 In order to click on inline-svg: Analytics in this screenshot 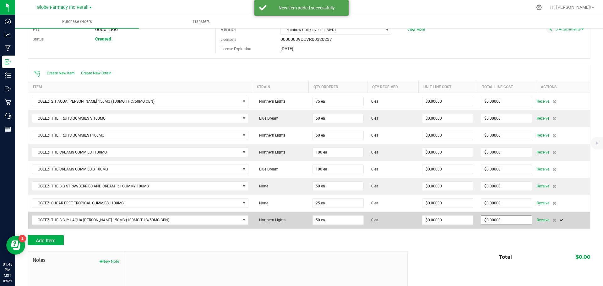, I will do `click(8, 35)`.